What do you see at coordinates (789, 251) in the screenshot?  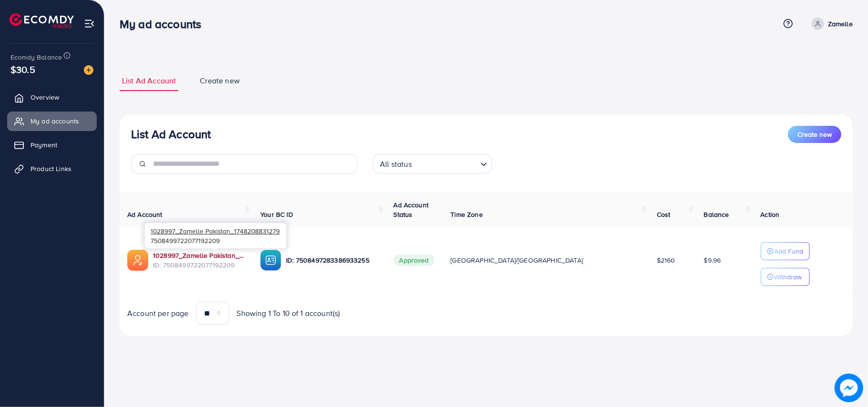 I see `p: Add Fund` at bounding box center [789, 251].